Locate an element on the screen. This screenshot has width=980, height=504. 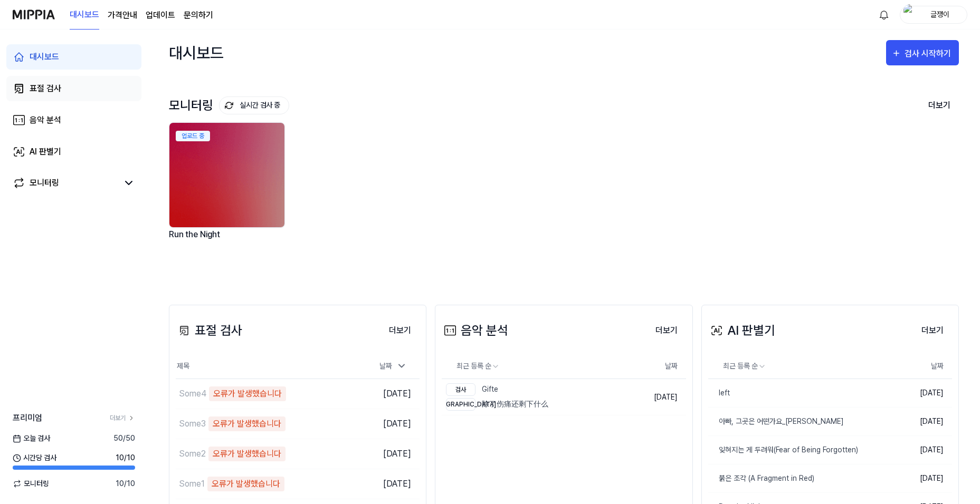
div: Some2 is located at coordinates (192, 454).